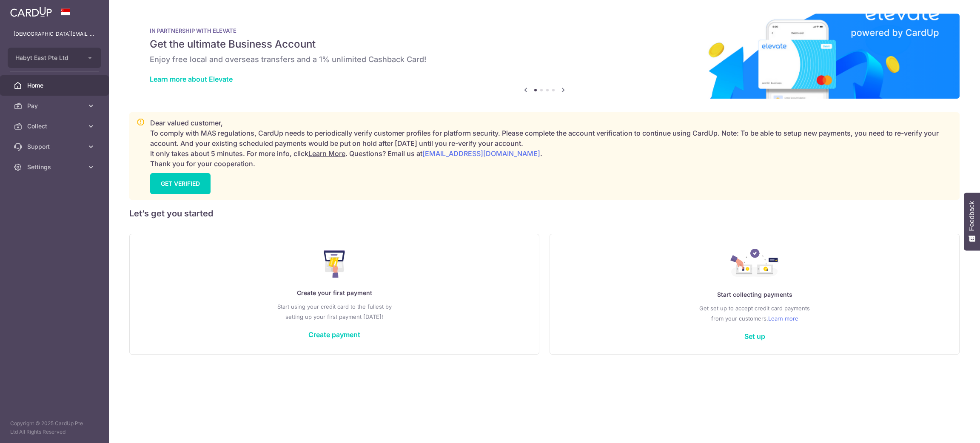 The image size is (980, 443). I want to click on button: Habyt East Pte Ltd, so click(54, 58).